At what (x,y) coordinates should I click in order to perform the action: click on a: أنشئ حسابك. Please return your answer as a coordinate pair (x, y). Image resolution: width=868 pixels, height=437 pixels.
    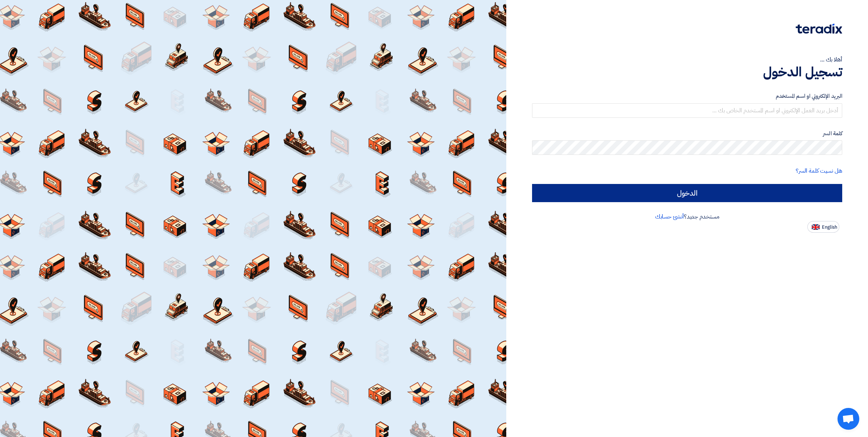
    Looking at the image, I should click on (669, 216).